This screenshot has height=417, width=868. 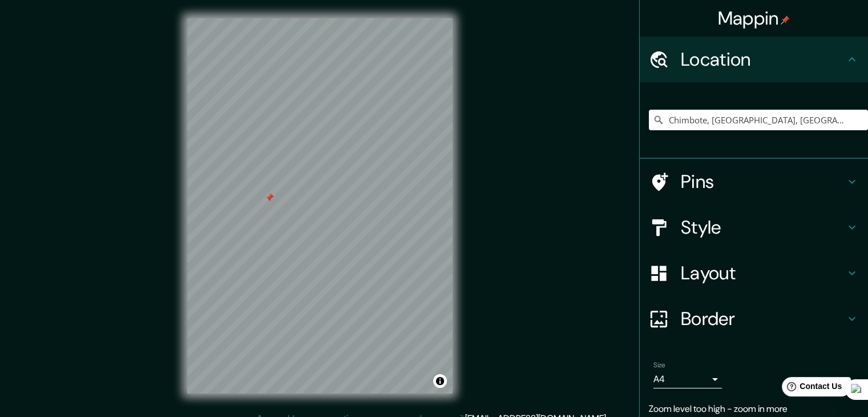 What do you see at coordinates (754, 409) in the screenshot?
I see `p: Zoom level too high - zoom in more` at bounding box center [754, 409].